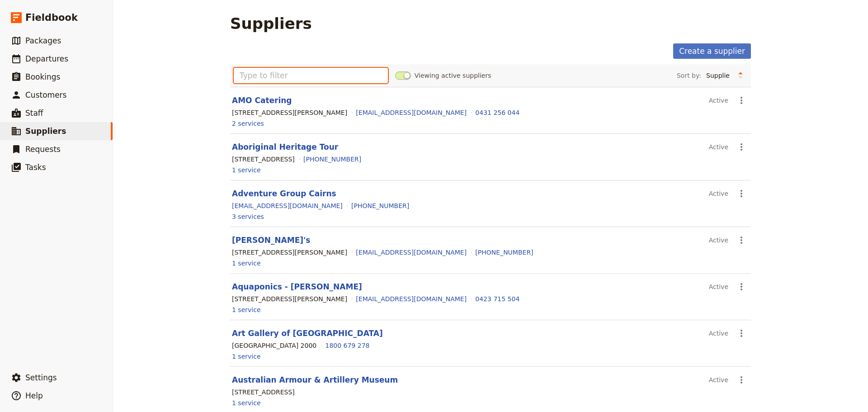 Image resolution: width=868 pixels, height=412 pixels. I want to click on span: Tasks, so click(35, 168).